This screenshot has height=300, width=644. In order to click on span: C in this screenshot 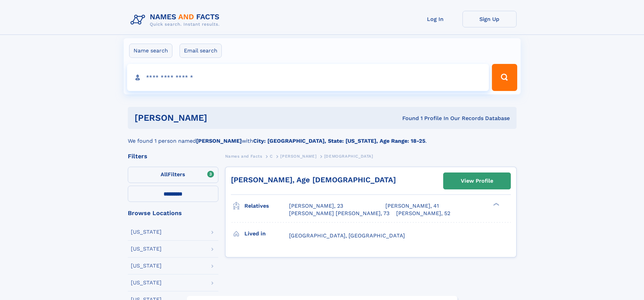, I will do `click(271, 156)`.